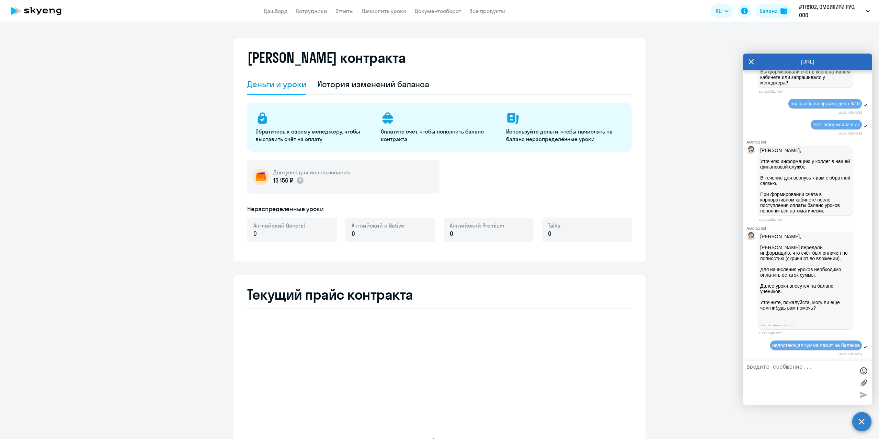 The height and width of the screenshot is (439, 879). Describe the element at coordinates (718, 11) in the screenshot. I see `span: RU` at that location.